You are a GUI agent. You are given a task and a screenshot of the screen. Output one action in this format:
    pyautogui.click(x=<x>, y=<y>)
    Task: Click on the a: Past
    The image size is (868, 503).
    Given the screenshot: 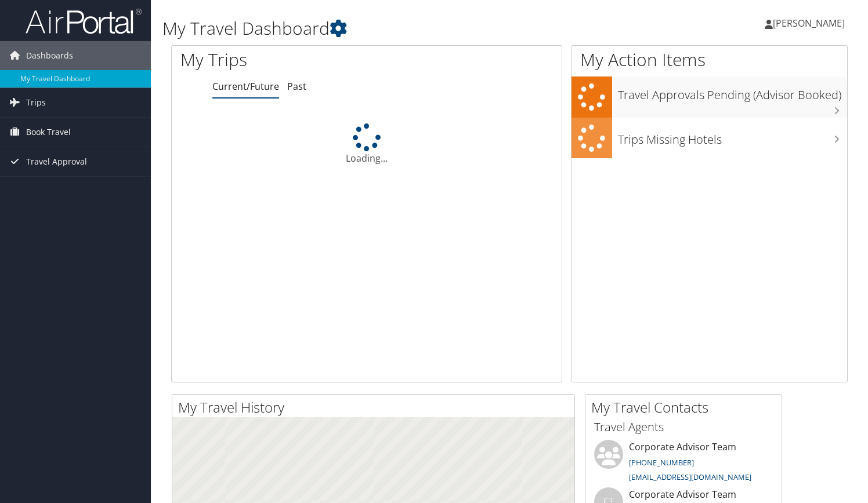 What is the action you would take?
    pyautogui.click(x=297, y=86)
    